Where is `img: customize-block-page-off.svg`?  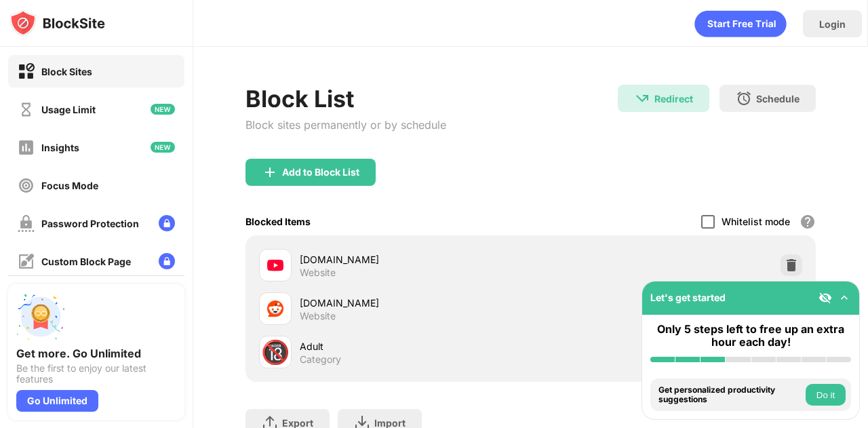
img: customize-block-page-off.svg is located at coordinates (25, 262).